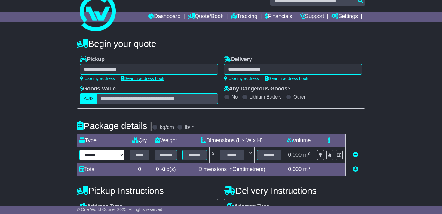 Image resolution: width=442 pixels, height=214 pixels. What do you see at coordinates (166, 141) in the screenshot?
I see `td: Weight` at bounding box center [166, 141].